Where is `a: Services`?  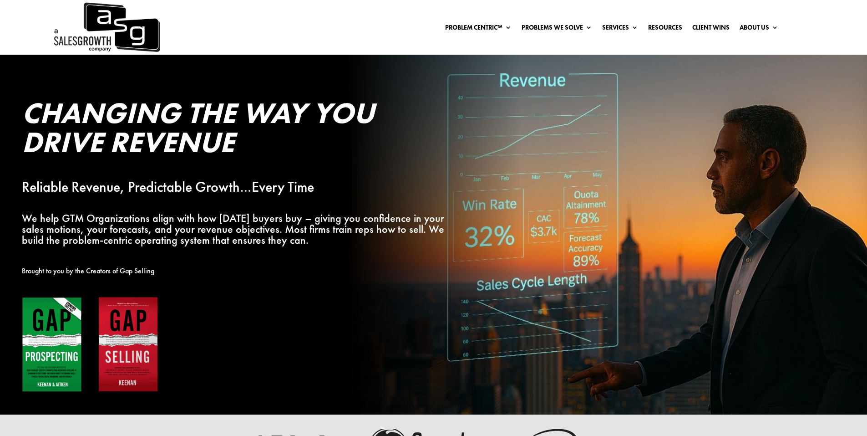 a: Services is located at coordinates (620, 29).